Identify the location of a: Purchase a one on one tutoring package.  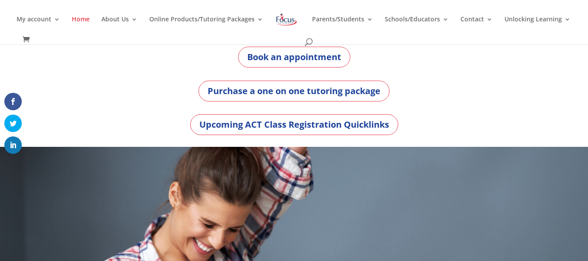
(294, 91).